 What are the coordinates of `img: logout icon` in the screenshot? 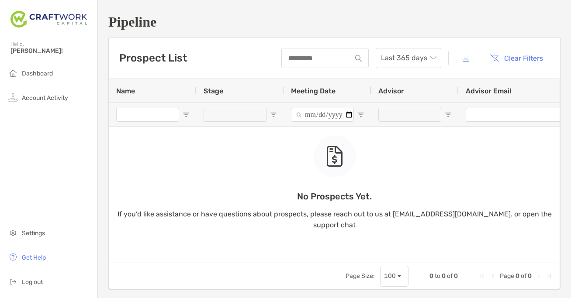 It's located at (13, 282).